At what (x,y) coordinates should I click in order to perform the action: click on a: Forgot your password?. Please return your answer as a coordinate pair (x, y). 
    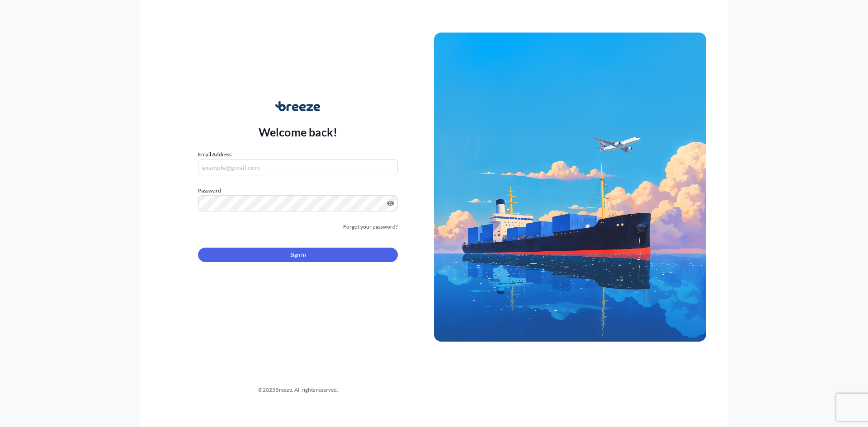
    Looking at the image, I should click on (370, 227).